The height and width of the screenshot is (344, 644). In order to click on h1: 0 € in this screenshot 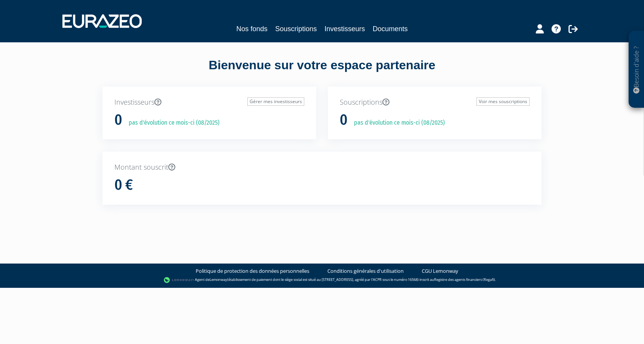, I will do `click(124, 185)`.